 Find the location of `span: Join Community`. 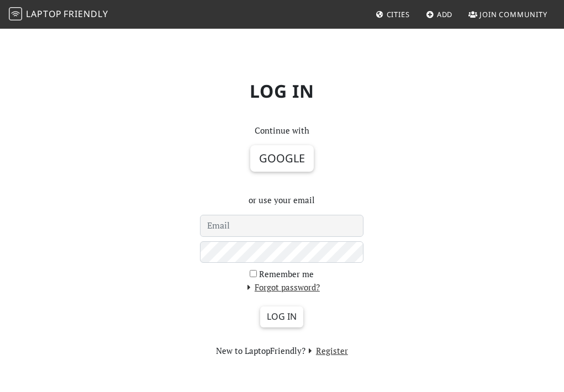

span: Join Community is located at coordinates (513, 15).